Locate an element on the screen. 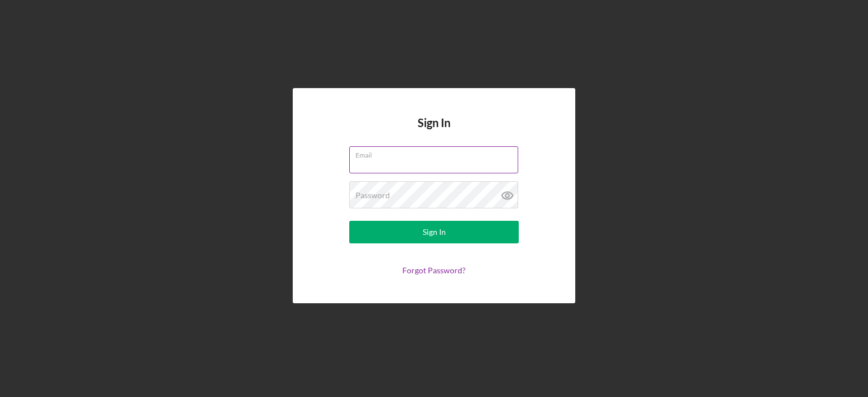 The width and height of the screenshot is (868, 397). h4: Sign In is located at coordinates (434, 131).